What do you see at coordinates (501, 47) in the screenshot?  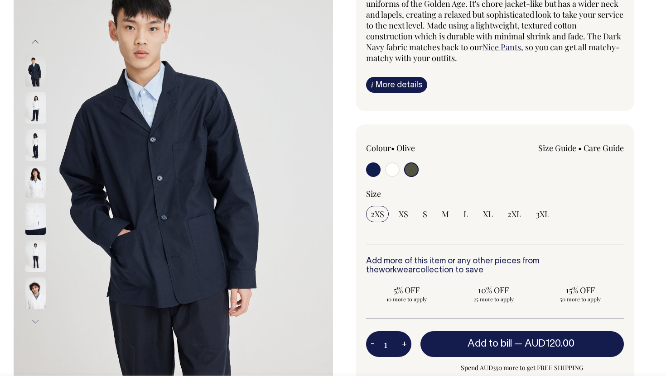 I see `a: Nice Pants` at bounding box center [501, 47].